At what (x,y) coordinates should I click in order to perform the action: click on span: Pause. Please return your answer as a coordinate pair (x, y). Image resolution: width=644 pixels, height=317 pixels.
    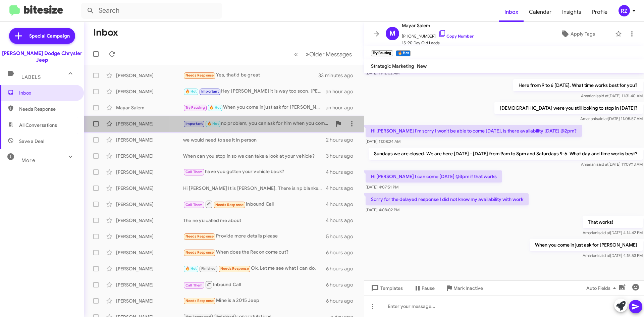
    Looking at the image, I should click on (428, 288).